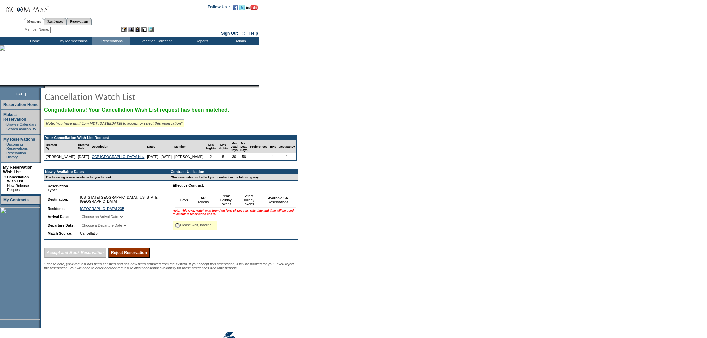  Describe the element at coordinates (170, 138) in the screenshot. I see `td: Your Cancellation Wish List Request` at that location.